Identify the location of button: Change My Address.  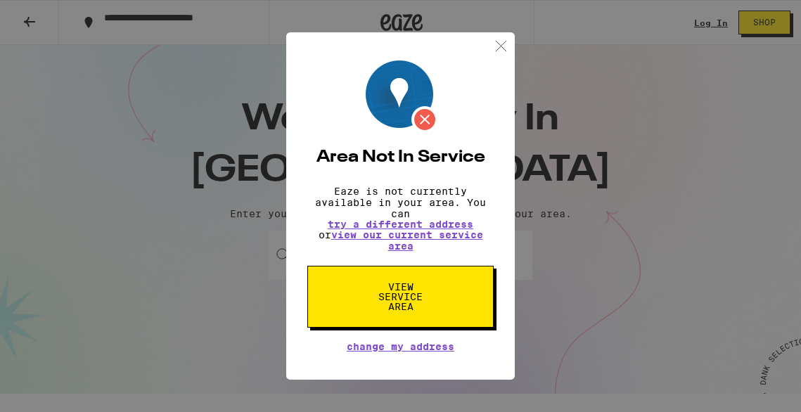
(400, 347).